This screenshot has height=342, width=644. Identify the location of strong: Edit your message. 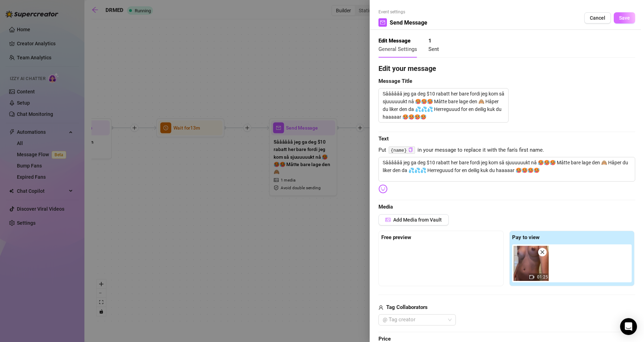
(407, 68).